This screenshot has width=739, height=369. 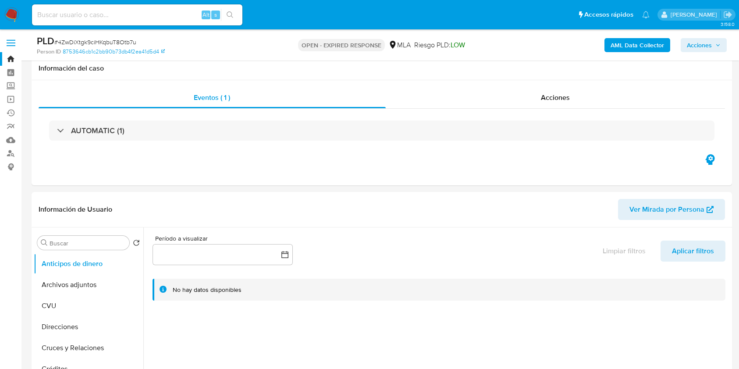 What do you see at coordinates (206, 14) in the screenshot?
I see `span: Alt` at bounding box center [206, 14].